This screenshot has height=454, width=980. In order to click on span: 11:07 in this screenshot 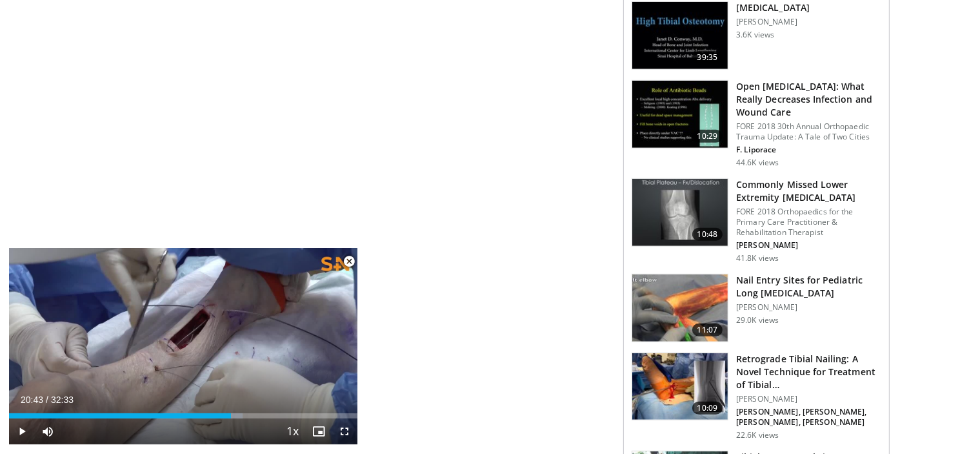, I will do `click(708, 330)`.